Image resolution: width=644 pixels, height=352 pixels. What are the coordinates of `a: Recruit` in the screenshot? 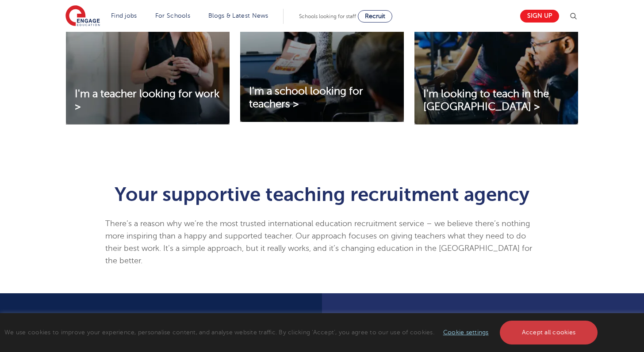 It's located at (375, 16).